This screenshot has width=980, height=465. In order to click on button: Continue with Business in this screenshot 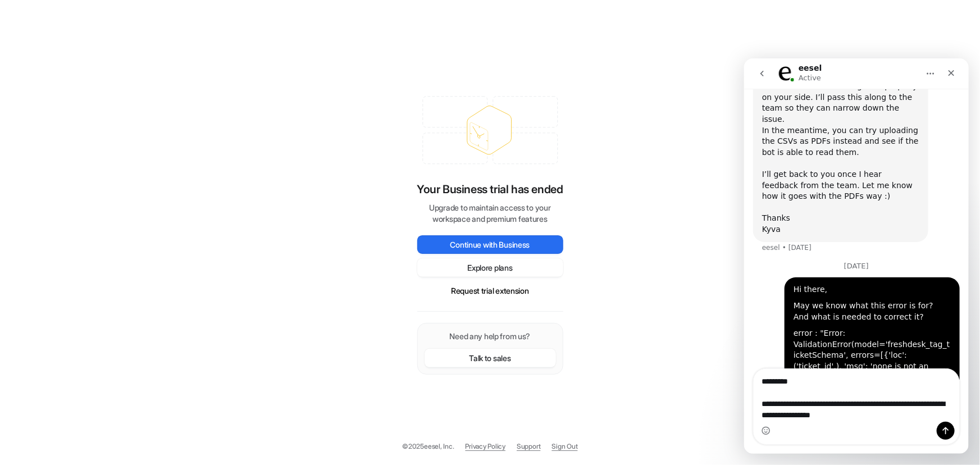, I will do `click(490, 244)`.